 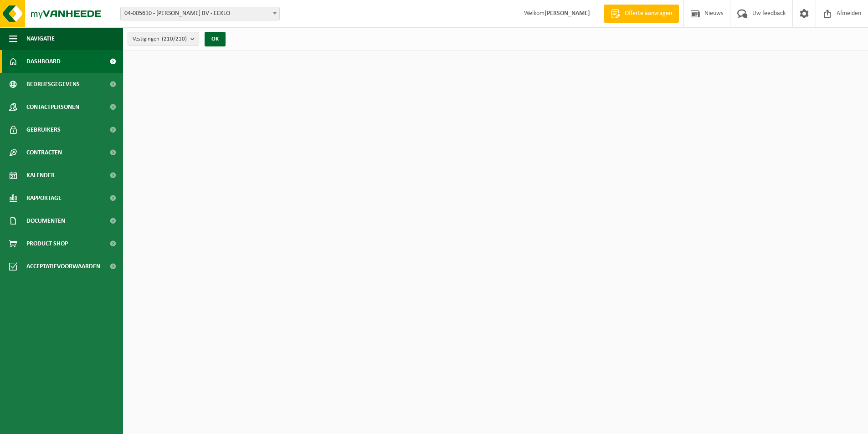 I want to click on span: Vestigingen, so click(x=159, y=39).